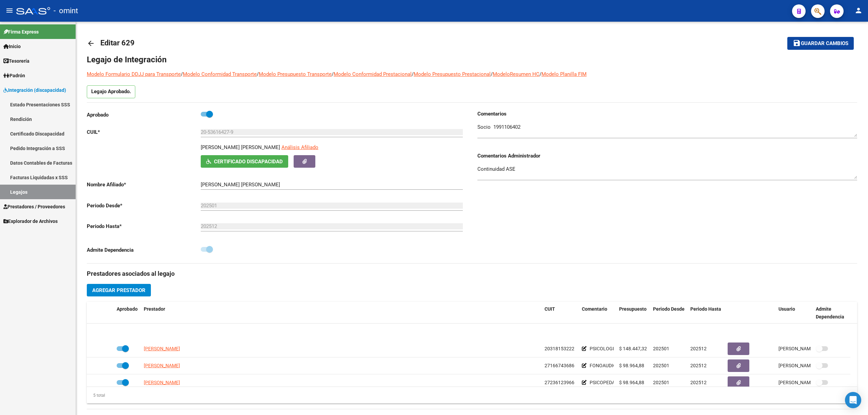  Describe the element at coordinates (295, 74) in the screenshot. I see `a: Modelo Presupuesto Transporte` at that location.